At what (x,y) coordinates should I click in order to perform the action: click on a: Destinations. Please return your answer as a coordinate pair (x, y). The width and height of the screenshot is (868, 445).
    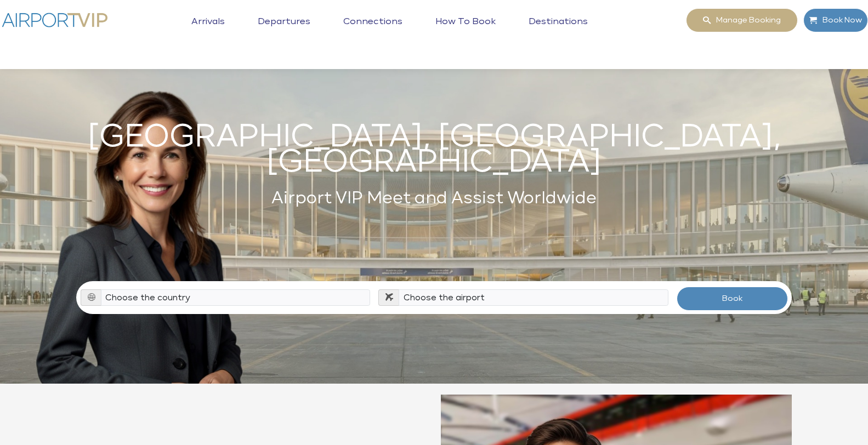
    Looking at the image, I should click on (558, 30).